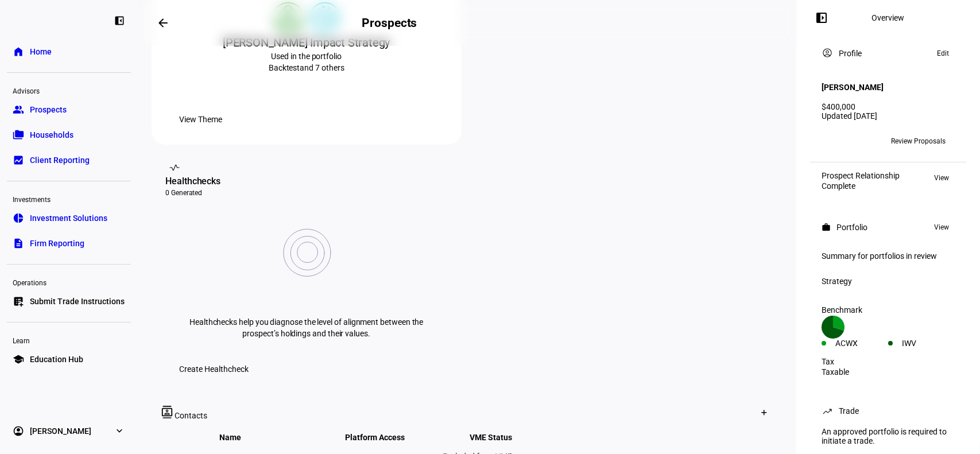 Image resolution: width=980 pixels, height=454 pixels. I want to click on eth-mat-symbol: expand_more, so click(119, 431).